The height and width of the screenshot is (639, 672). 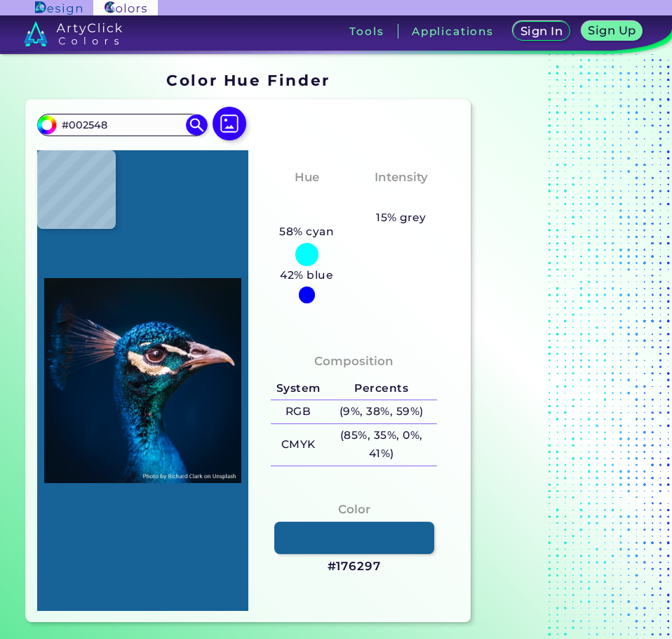 I want to click on h4: Color, so click(x=354, y=509).